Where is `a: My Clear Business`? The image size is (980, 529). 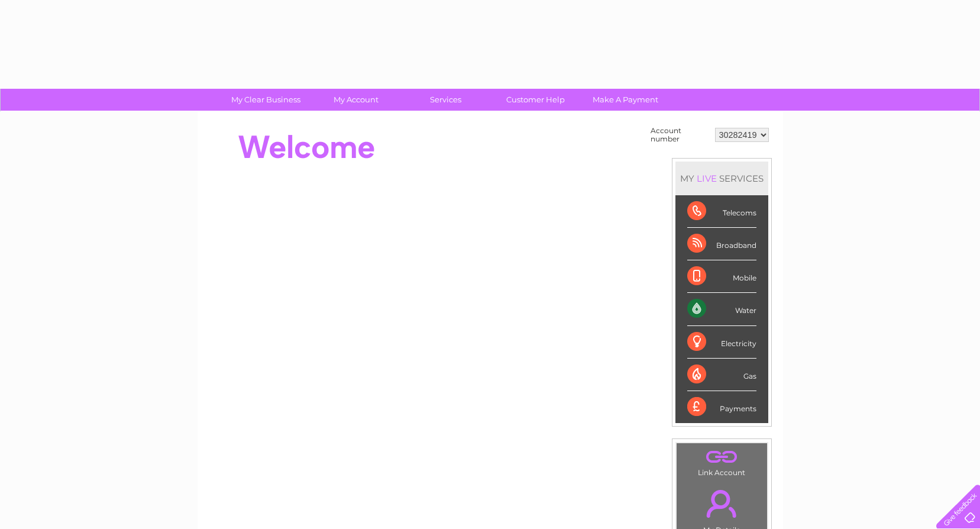 a: My Clear Business is located at coordinates (265, 100).